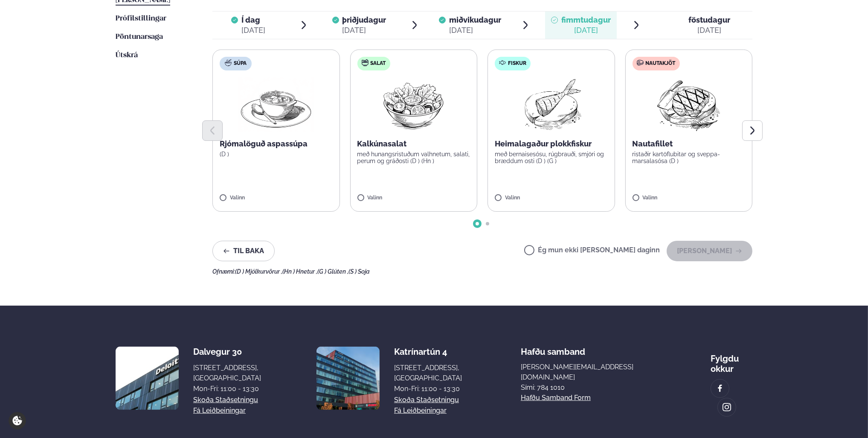 The image size is (868, 438). What do you see at coordinates (553, 349) in the screenshot?
I see `span: Hafðu samband` at bounding box center [553, 349].